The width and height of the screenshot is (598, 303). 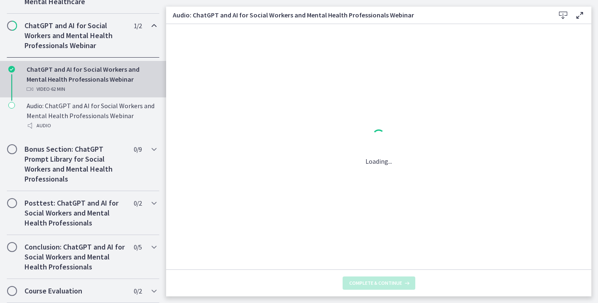 What do you see at coordinates (75, 213) in the screenshot?
I see `h2: Posttest: ChatGPT and AI for Social Workers and Mental Health Professionals` at bounding box center [75, 213].